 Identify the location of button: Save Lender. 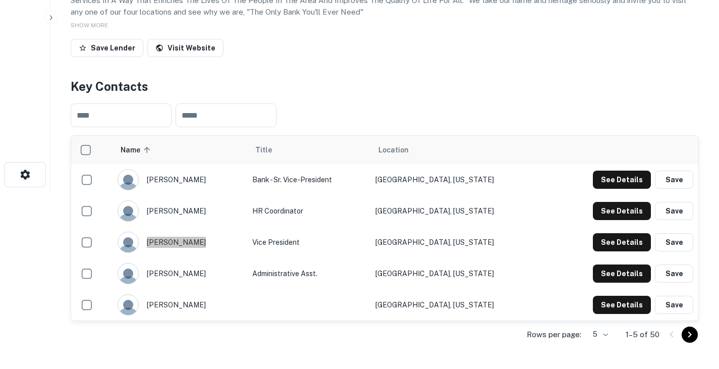
(107, 48).